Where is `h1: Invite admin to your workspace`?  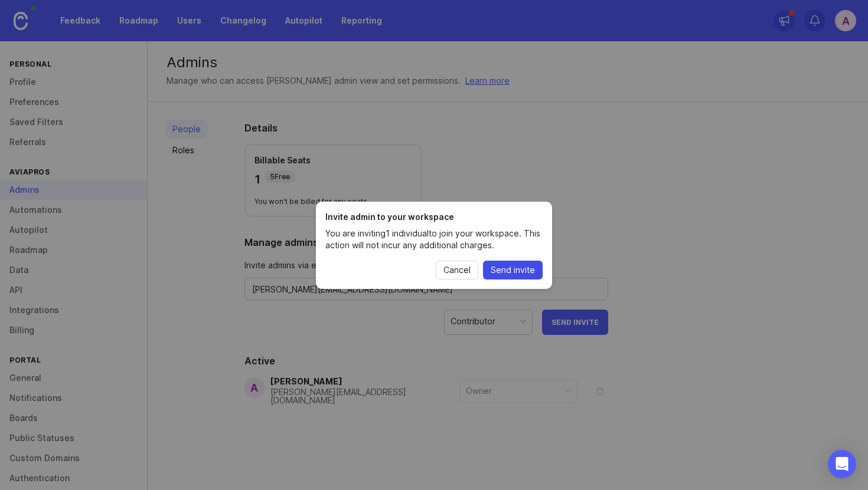 h1: Invite admin to your workspace is located at coordinates (434, 217).